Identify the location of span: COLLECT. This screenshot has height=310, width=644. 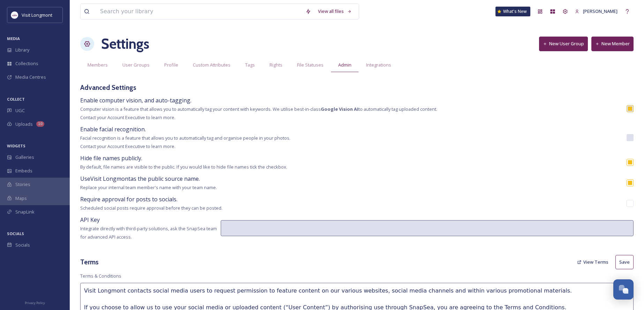
(15, 99).